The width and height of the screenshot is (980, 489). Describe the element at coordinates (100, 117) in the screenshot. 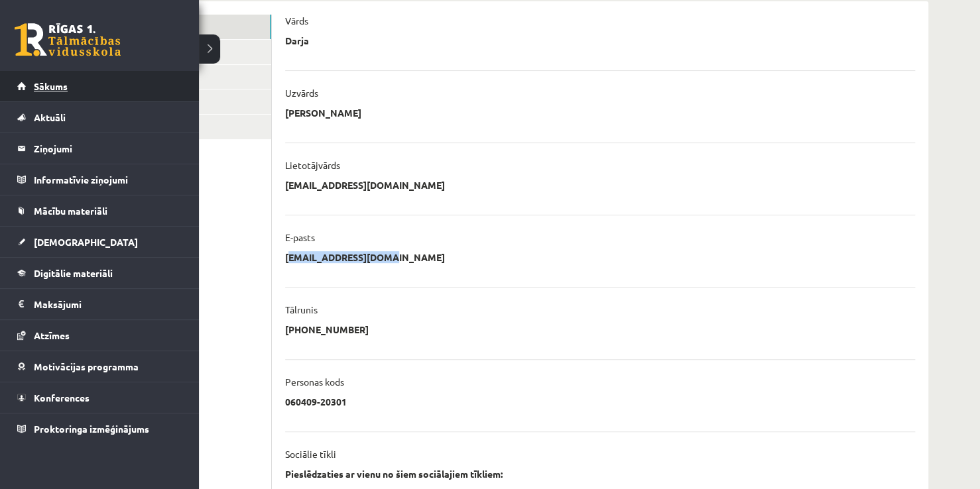

I see `a: Aktuāli` at that location.